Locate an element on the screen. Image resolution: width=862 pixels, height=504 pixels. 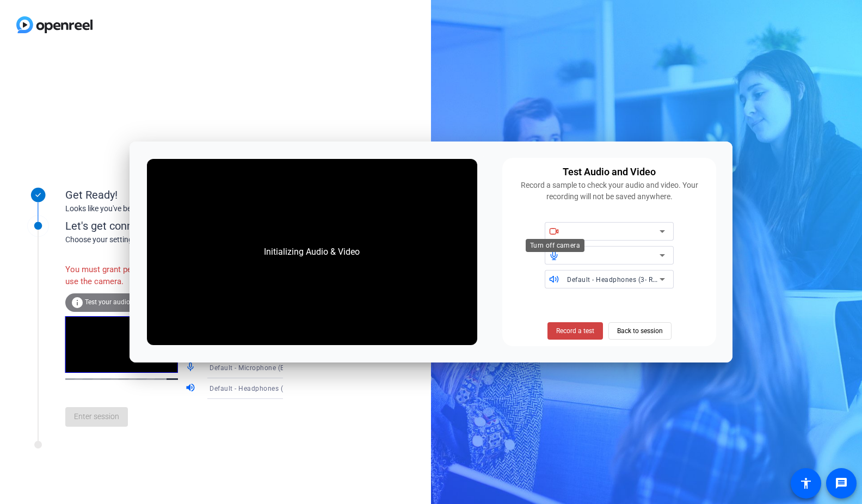
mat-icon: mic_none is located at coordinates (192, 368).